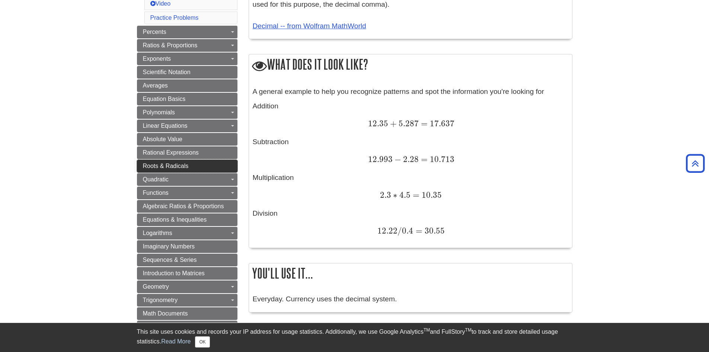 The width and height of the screenshot is (709, 352). Describe the element at coordinates (164, 99) in the screenshot. I see `span: Equation Basics` at that location.